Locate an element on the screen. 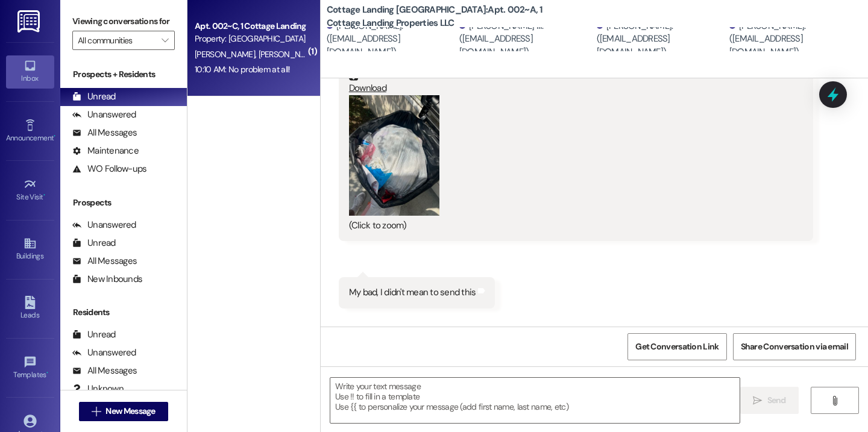 This screenshot has height=432, width=868. a: Buildings is located at coordinates (30, 250).